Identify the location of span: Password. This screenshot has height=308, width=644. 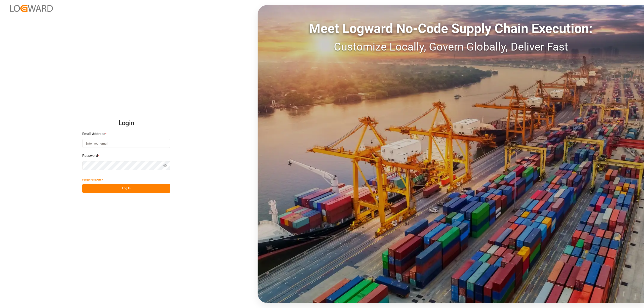
(90, 156).